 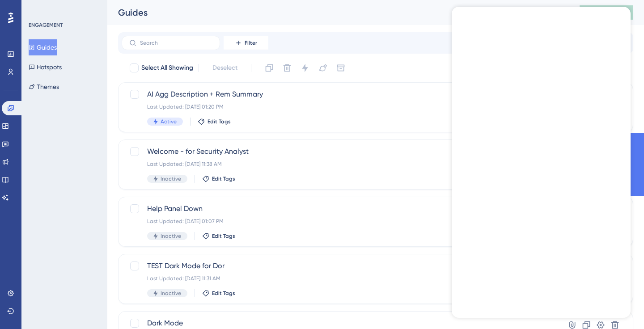 I want to click on input: Search, so click(x=176, y=43).